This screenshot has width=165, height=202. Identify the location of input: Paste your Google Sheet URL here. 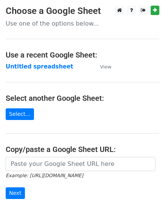
(80, 164).